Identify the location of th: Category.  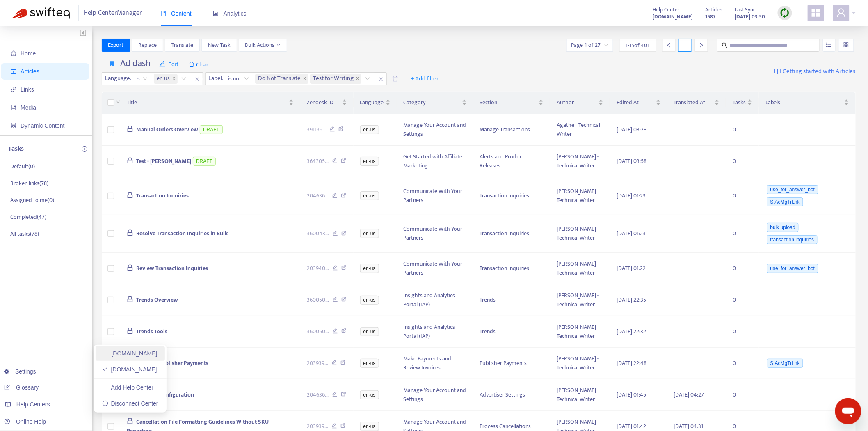
(436, 102).